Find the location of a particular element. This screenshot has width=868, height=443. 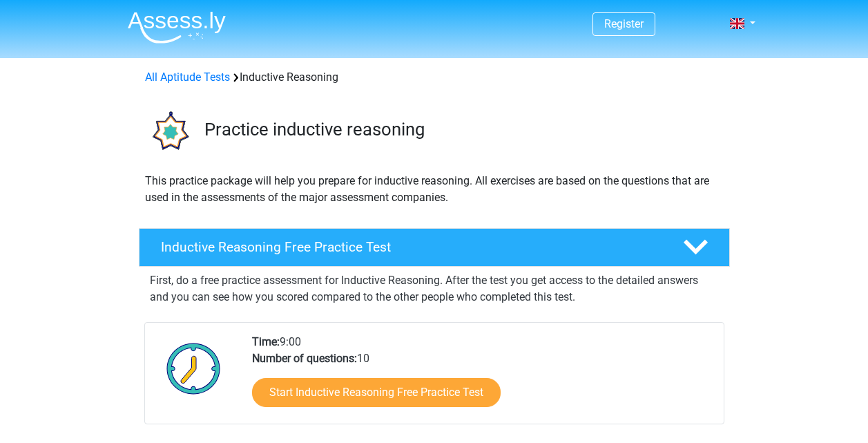

a: Register is located at coordinates (624, 24).